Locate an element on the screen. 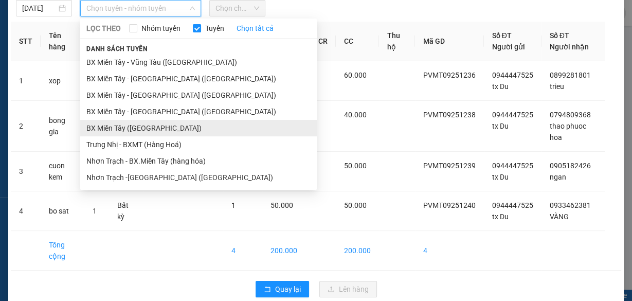  th: Mã GD is located at coordinates (450, 41).